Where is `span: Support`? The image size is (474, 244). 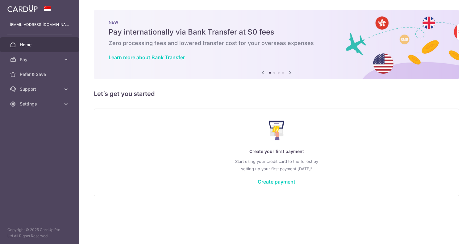
span: Support is located at coordinates (40, 89).